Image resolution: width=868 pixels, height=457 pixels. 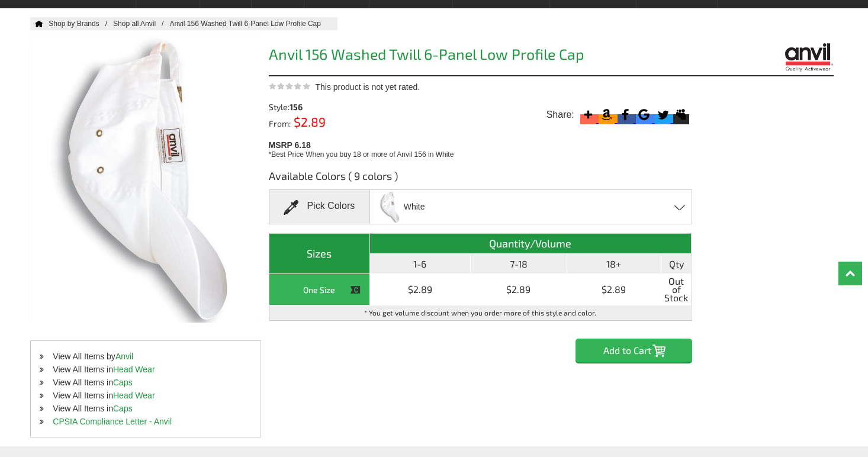 What do you see at coordinates (606, 114) in the screenshot?
I see `svg: Amazon` at bounding box center [606, 114].